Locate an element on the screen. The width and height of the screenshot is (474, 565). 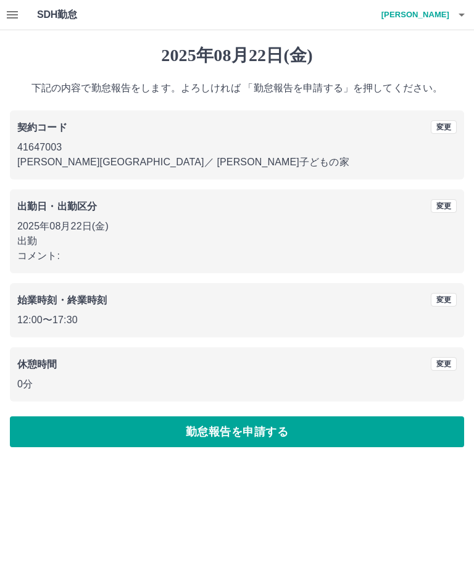
b: 休憩時間 is located at coordinates (37, 364).